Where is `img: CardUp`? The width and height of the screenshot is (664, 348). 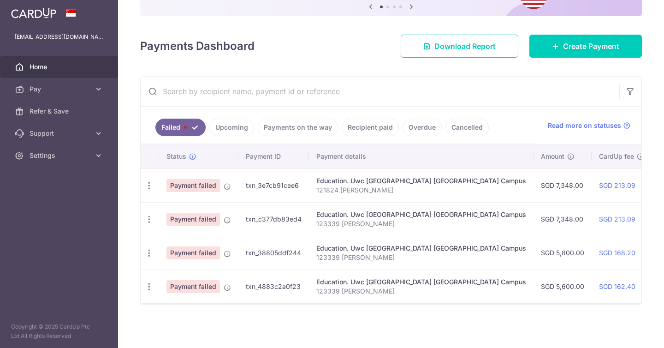 img: CardUp is located at coordinates (34, 13).